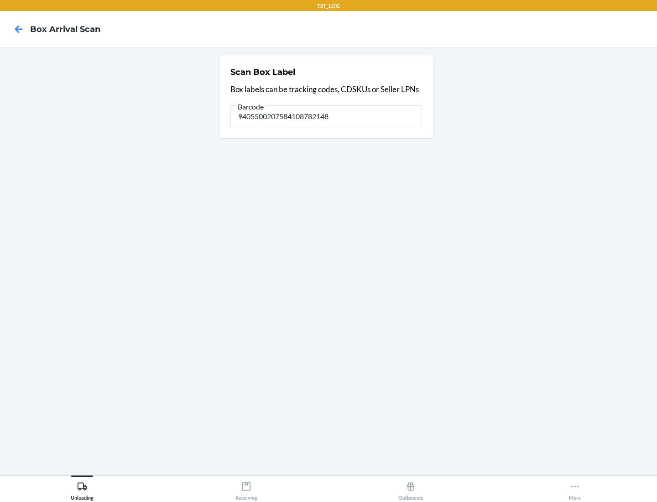  What do you see at coordinates (410, 488) in the screenshot?
I see `button: Outbounds` at bounding box center [410, 488].